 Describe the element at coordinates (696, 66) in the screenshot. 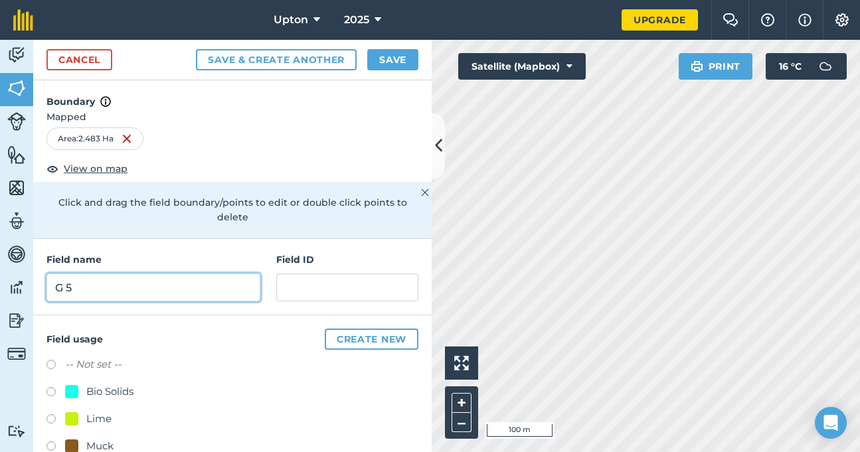

I see `img: svg+xml;base64,PHN2ZyB4bWxucz0iaHR0cDovL3d3dy53My5vcmcvMjAwMC9zdmciIHdpZHRoPSIxOSIgaGVpZ2h0PSIyNC...` at that location.